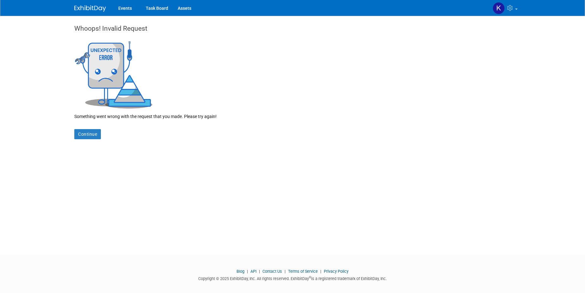  I want to click on img: Invalid Request, so click(114, 74).